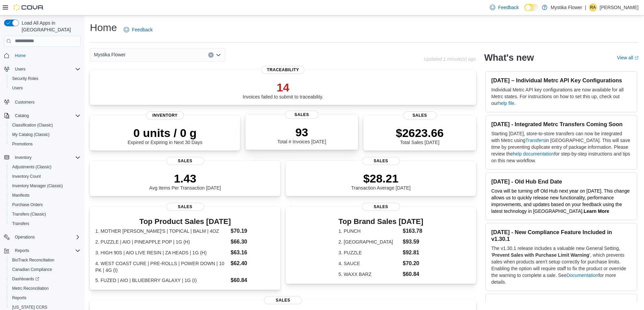 This screenshot has width=644, height=310. I want to click on p: $28.21, so click(381, 179).